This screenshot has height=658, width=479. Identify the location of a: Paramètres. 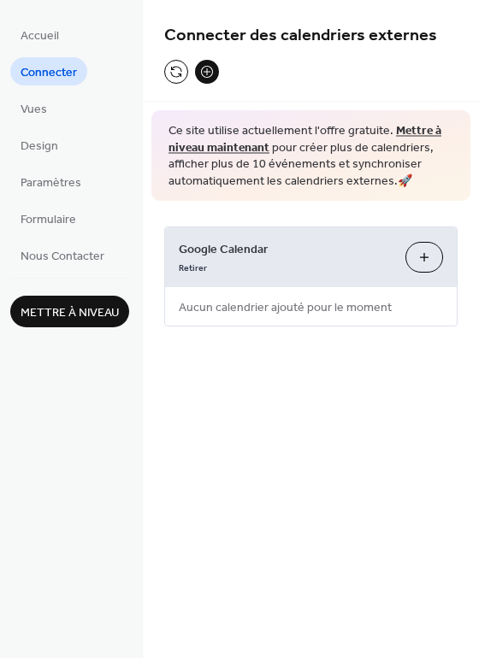
(50, 181).